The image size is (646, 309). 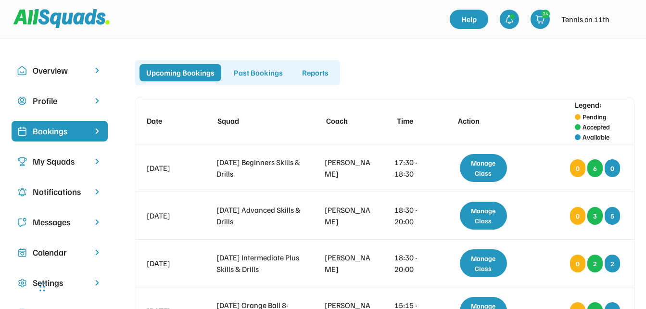 I want to click on div: Pending, so click(x=594, y=116).